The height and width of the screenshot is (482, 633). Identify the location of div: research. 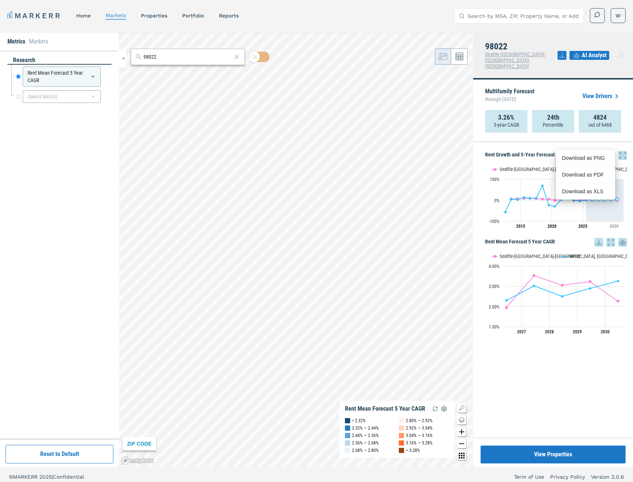
(59, 60).